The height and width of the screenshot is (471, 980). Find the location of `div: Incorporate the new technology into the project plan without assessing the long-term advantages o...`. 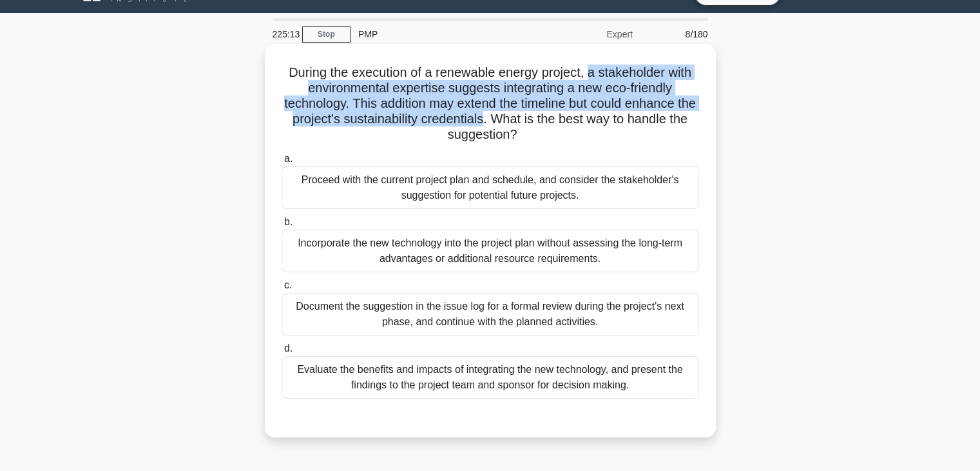

div: Incorporate the new technology into the project plan without assessing the long-term advantages o... is located at coordinates (490, 251).